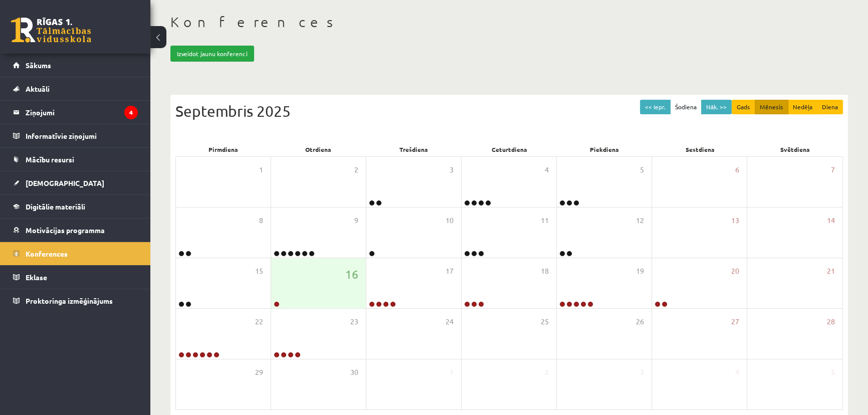  I want to click on span: 24, so click(450, 322).